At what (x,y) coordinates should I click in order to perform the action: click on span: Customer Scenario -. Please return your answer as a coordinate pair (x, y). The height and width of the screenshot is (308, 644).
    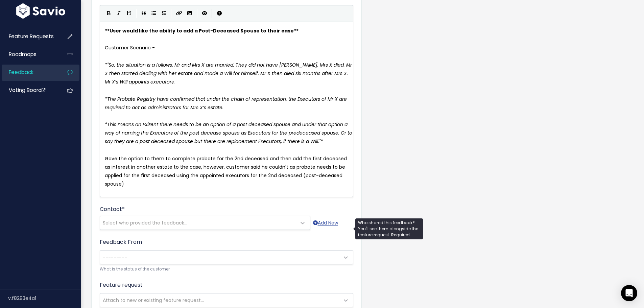
    Looking at the image, I should click on (130, 48).